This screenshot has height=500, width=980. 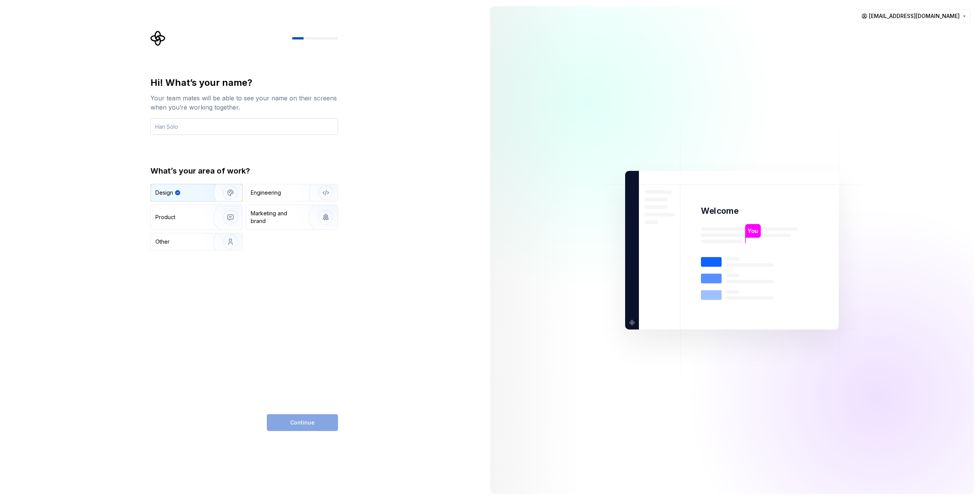 What do you see at coordinates (720, 211) in the screenshot?
I see `p: Welcome` at bounding box center [720, 211].